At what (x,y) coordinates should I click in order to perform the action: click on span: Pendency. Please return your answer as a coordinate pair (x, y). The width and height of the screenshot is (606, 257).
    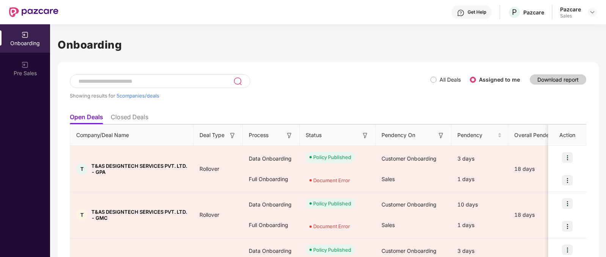
    Looking at the image, I should click on (477, 135).